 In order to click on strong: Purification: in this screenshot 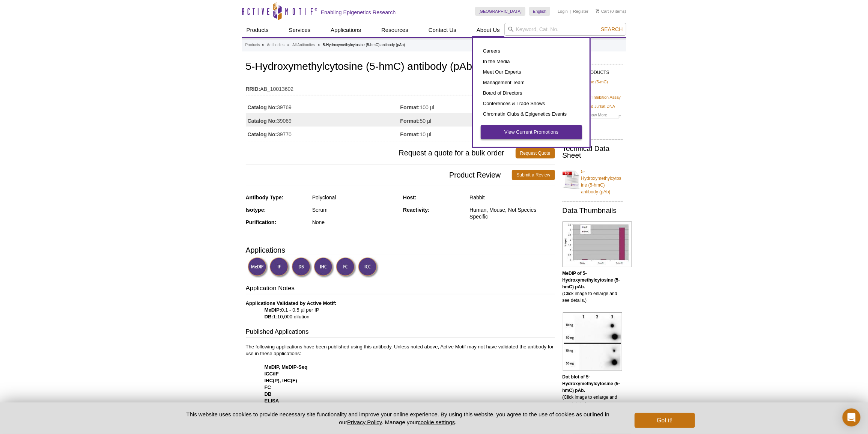, I will do `click(261, 222)`.